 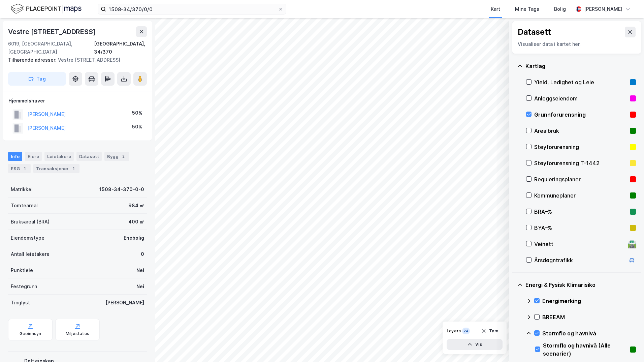 What do you see at coordinates (527, 9) in the screenshot?
I see `div: Mine Tags` at bounding box center [527, 9].